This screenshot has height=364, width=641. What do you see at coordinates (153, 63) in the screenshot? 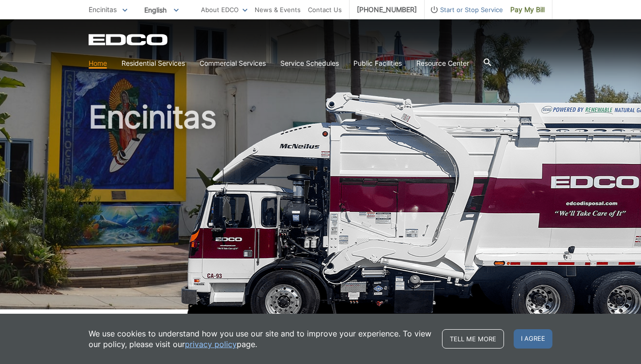
I see `a: Residential Services` at bounding box center [153, 63].